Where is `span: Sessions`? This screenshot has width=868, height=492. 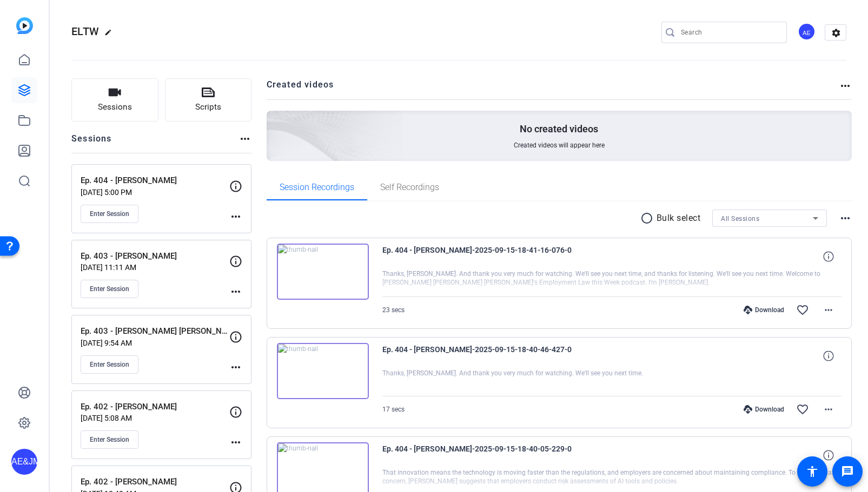 span: Sessions is located at coordinates (115, 107).